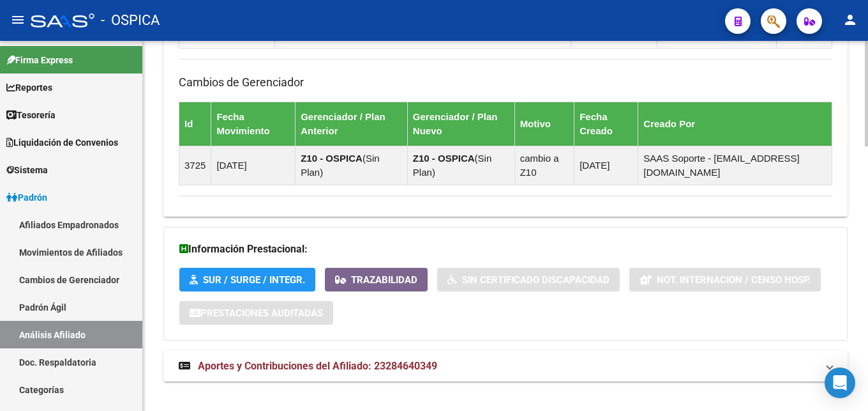 The height and width of the screenshot is (411, 868). What do you see at coordinates (505, 249) in the screenshot?
I see `h3: Información Prestacional:` at bounding box center [505, 249].